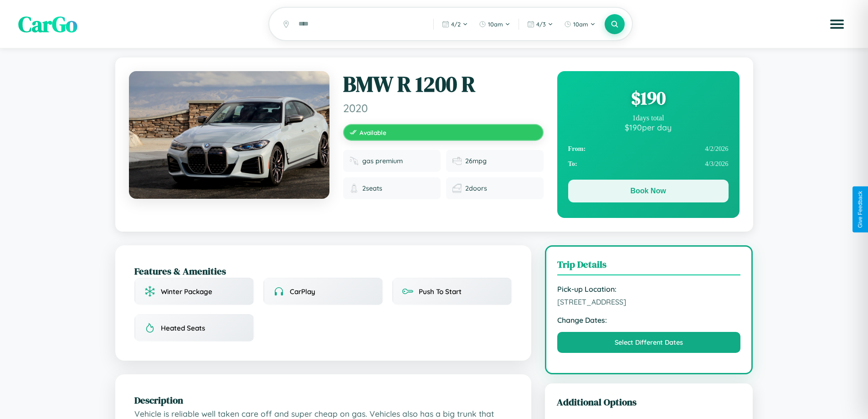  I want to click on span: Push To Start, so click(440, 292).